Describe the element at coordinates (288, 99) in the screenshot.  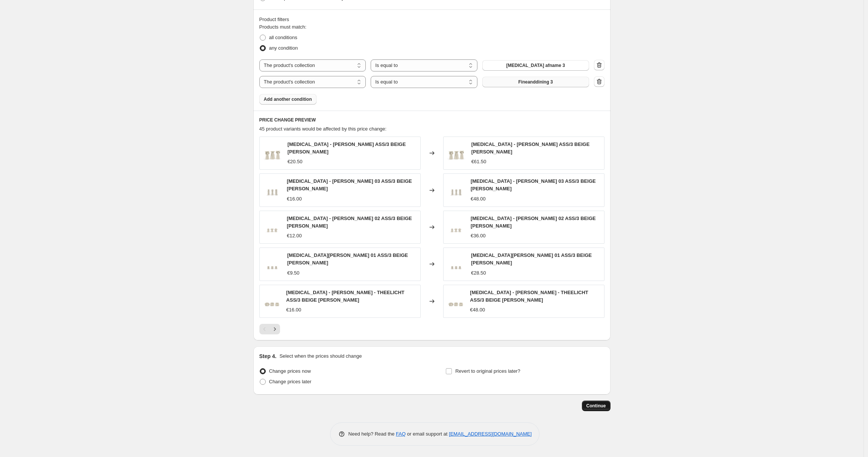
I see `button: Add another condition` at that location.